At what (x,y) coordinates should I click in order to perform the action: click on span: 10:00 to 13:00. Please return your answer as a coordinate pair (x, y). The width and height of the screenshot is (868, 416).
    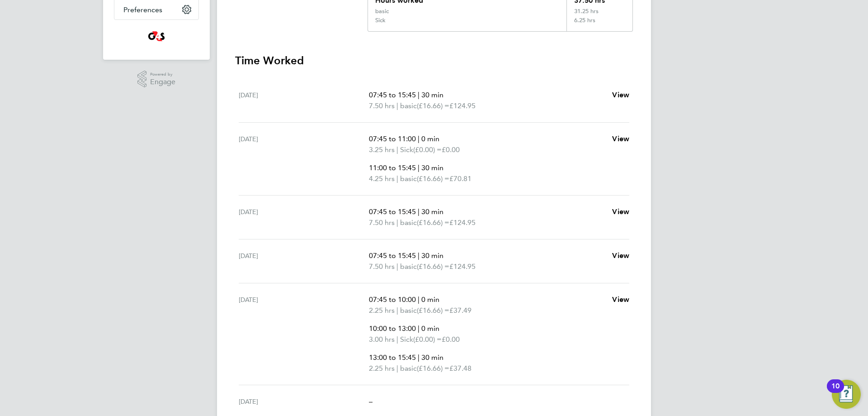
    Looking at the image, I should click on (392, 328).